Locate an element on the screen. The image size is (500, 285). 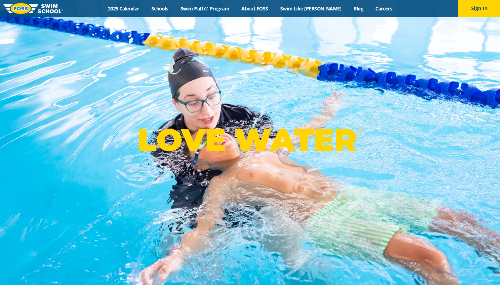
a: Careers is located at coordinates (383, 8).